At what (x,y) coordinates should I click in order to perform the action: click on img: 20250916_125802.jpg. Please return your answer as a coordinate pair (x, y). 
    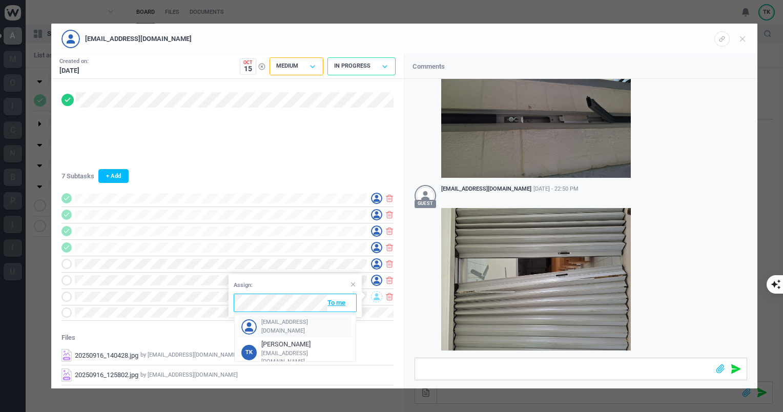
    Looking at the image, I should click on (536, 107).